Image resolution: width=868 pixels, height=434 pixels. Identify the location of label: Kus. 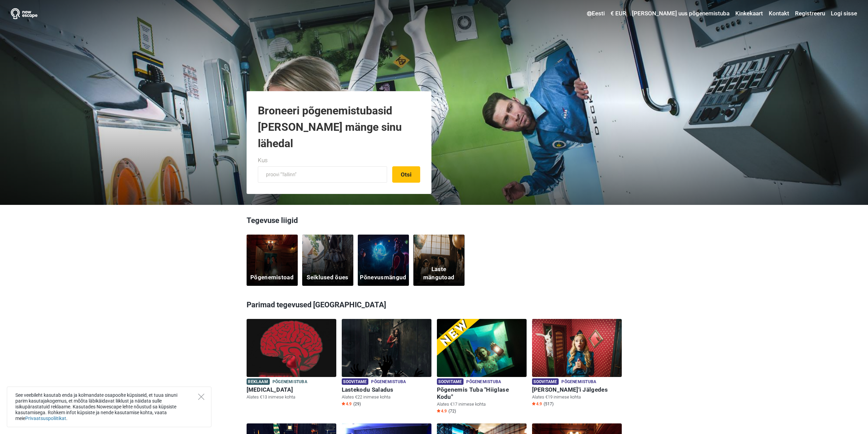
(263, 160).